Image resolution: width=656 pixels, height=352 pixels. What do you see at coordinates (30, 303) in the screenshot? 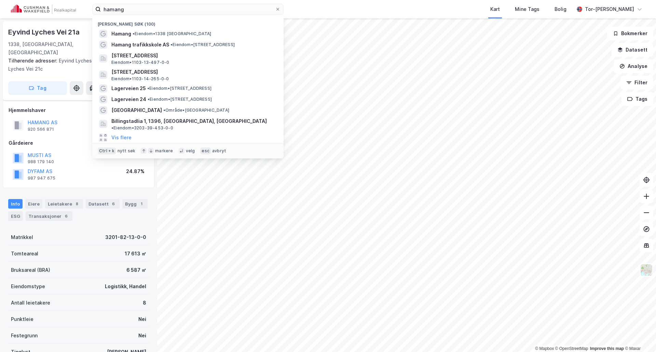
I see `div: Antall leietakere` at bounding box center [30, 303].